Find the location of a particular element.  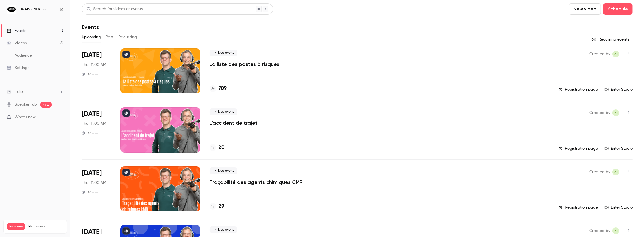

a: 20 is located at coordinates (217, 148).